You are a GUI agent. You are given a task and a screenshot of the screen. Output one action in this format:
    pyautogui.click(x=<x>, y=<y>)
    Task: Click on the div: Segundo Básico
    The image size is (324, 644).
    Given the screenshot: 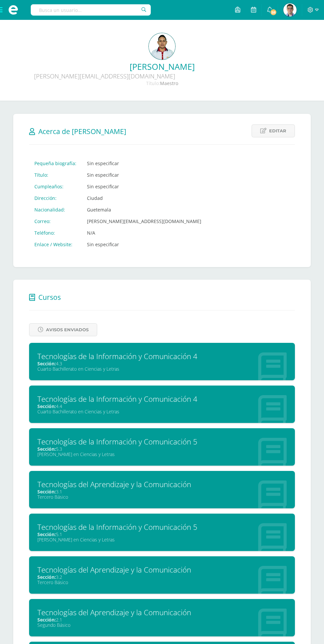 What is the action you would take?
    pyautogui.click(x=162, y=625)
    